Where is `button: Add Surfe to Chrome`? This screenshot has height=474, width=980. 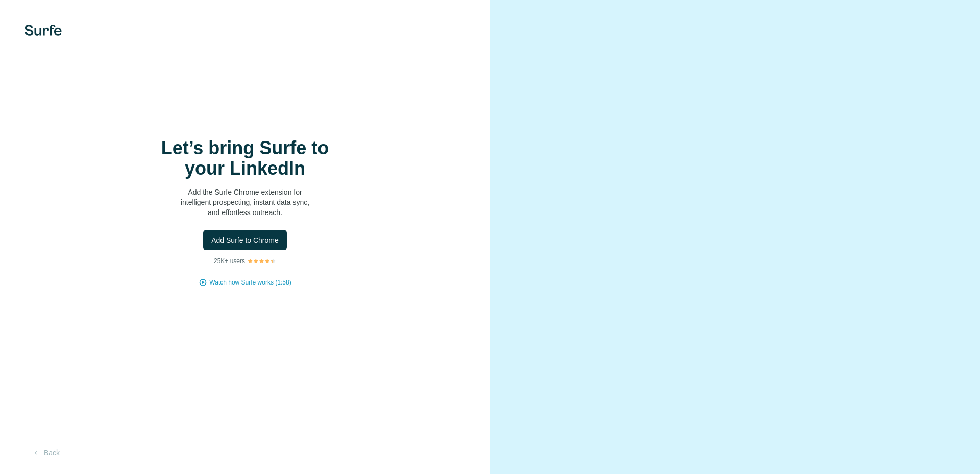
button: Add Surfe to Chrome is located at coordinates (245, 240).